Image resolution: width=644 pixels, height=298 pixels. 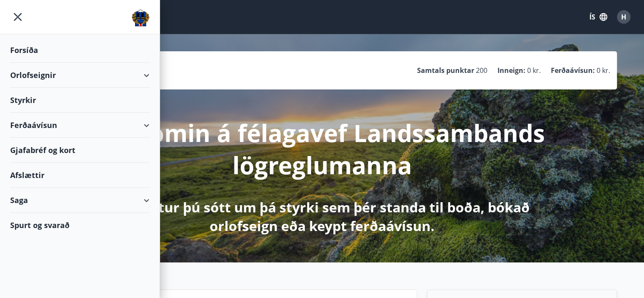 I want to click on div: Ferðaávísun, so click(x=80, y=125).